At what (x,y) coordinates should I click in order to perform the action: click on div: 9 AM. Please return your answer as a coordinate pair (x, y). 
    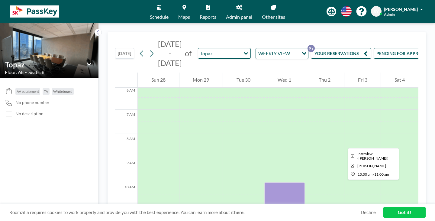
    Looking at the image, I should click on (126, 170).